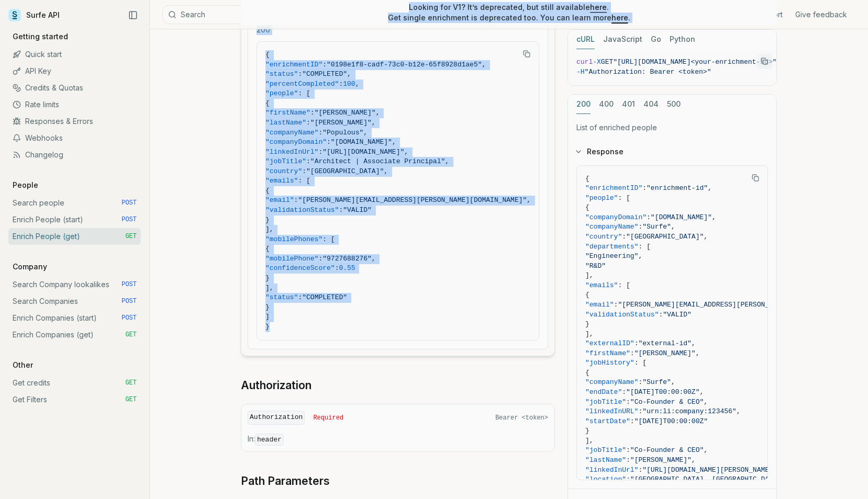 The width and height of the screenshot is (868, 499). Describe the element at coordinates (608, 421) in the screenshot. I see `span: "startDate"` at that location.